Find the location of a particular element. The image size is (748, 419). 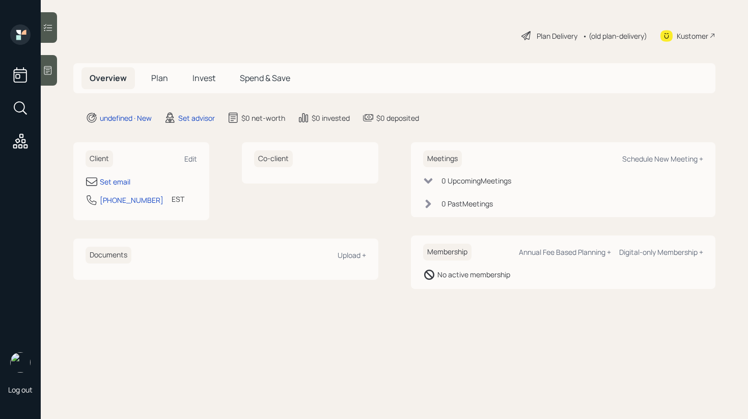

h6: Co-client is located at coordinates (273, 158).